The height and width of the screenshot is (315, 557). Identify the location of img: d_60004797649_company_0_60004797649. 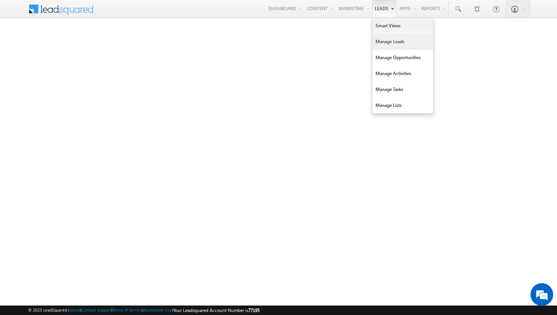
(22, 45).